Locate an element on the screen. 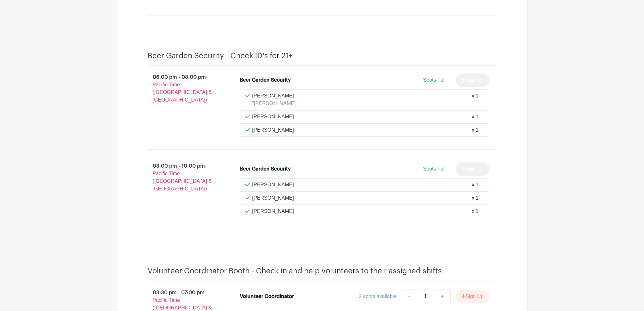 This screenshot has width=644, height=311. p: 06:00 pm - 08:00 pm is located at coordinates (184, 88).